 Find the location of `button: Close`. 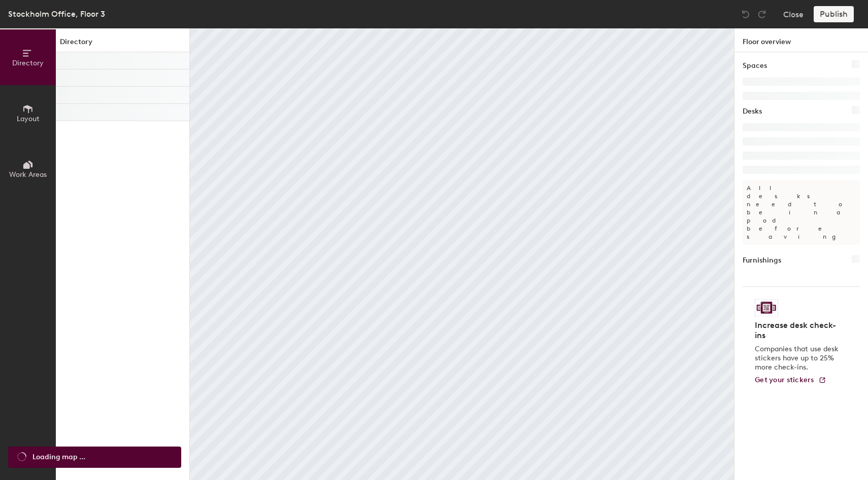

button: Close is located at coordinates (793, 14).